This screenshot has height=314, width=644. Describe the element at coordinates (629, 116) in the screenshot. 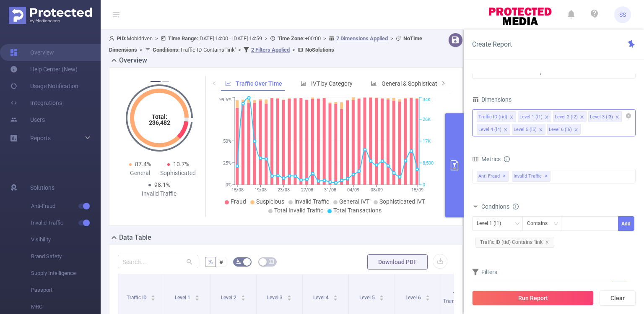

I see `i: icon: close-circle` at that location.